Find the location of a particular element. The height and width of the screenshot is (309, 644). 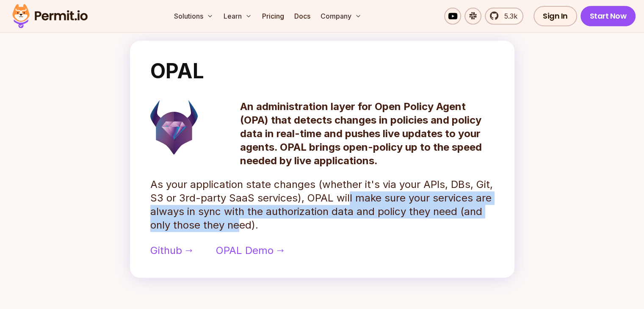

a: 5.3k is located at coordinates (504, 16).